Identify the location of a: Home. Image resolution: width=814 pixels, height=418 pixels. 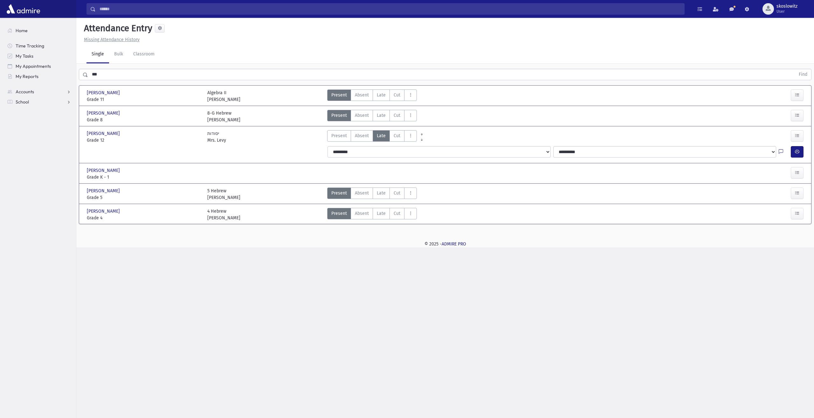
(39, 31).